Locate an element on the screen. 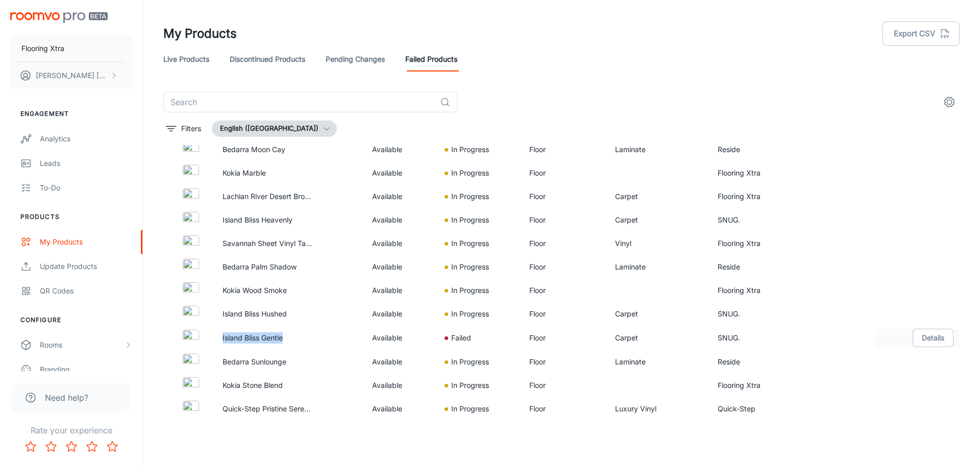 The image size is (980, 465). p: Flooring Xtra is located at coordinates (43, 49).